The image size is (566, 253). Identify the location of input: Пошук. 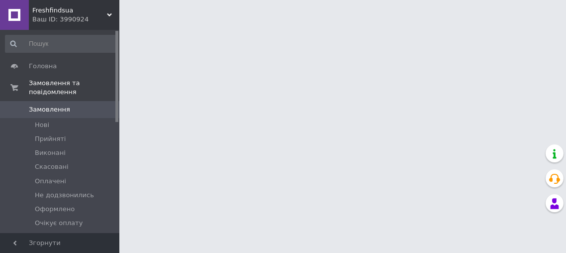
(61, 44).